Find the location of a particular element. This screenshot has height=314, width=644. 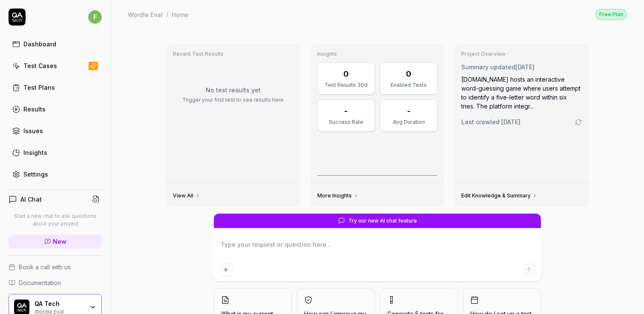

a: Test Cases is located at coordinates (55, 65).